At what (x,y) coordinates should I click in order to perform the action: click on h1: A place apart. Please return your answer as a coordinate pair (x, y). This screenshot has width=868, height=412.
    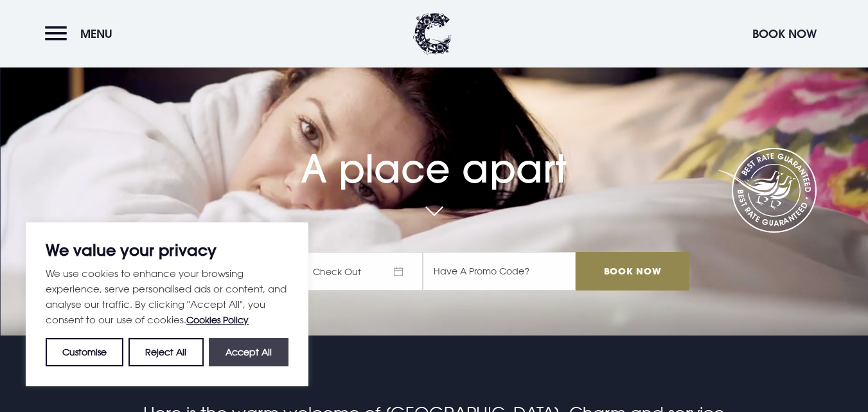
    Looking at the image, I should click on (434, 156).